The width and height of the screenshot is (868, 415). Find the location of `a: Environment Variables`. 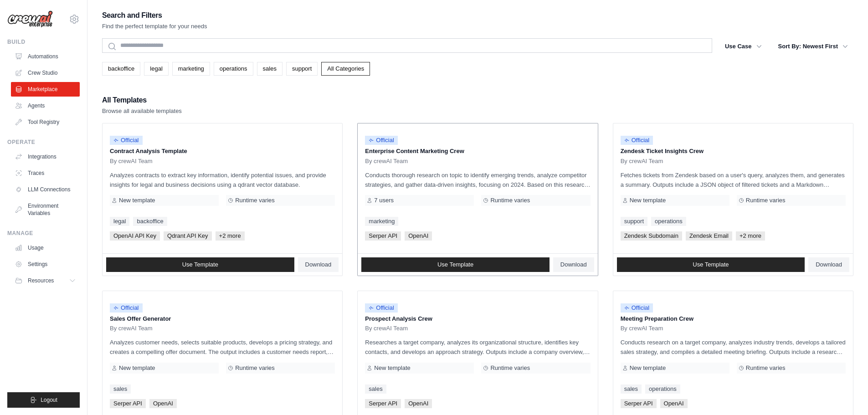

a: Environment Variables is located at coordinates (45, 210).